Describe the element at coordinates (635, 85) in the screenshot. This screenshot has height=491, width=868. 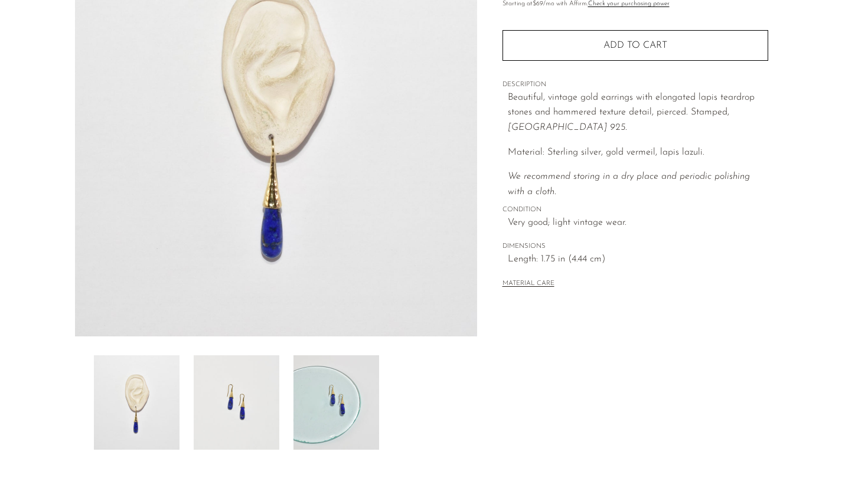
I see `span: DESCRIPTION` at that location.